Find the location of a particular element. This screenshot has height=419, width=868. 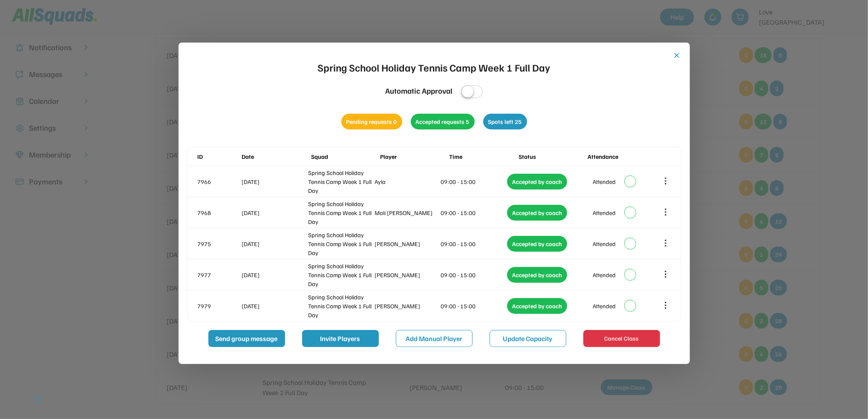

div: ID is located at coordinates (219, 157).